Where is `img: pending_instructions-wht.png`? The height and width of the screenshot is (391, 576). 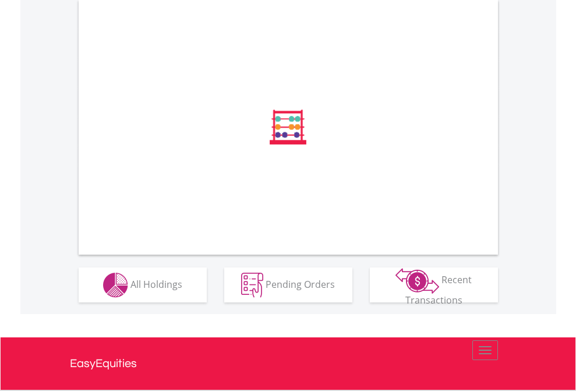
img: pending_instructions-wht.png is located at coordinates (252, 285).